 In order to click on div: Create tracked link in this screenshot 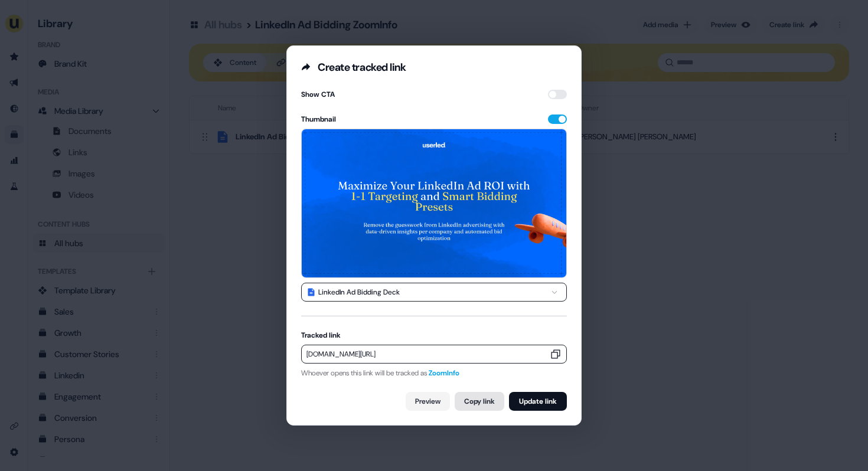, I will do `click(362, 68)`.